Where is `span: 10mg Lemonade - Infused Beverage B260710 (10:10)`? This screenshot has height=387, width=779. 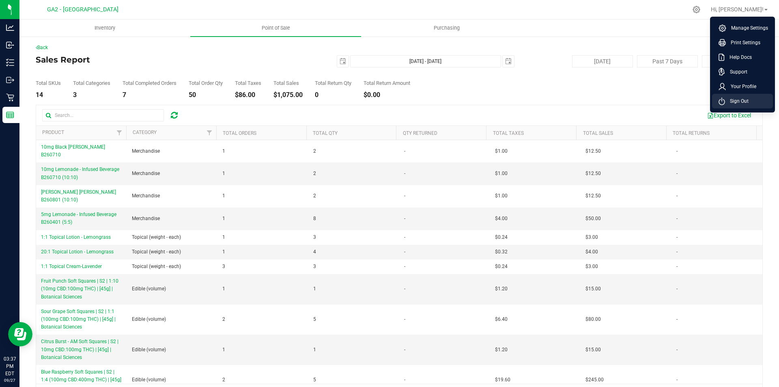 span: 10mg Lemonade - Infused Beverage B260710 (10:10) is located at coordinates (80, 173).